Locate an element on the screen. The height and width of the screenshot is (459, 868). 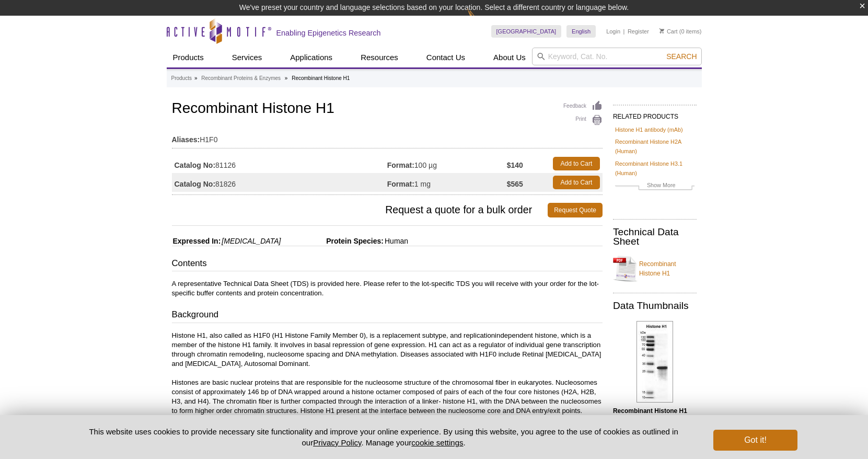
li: (0 items) is located at coordinates (680, 32).